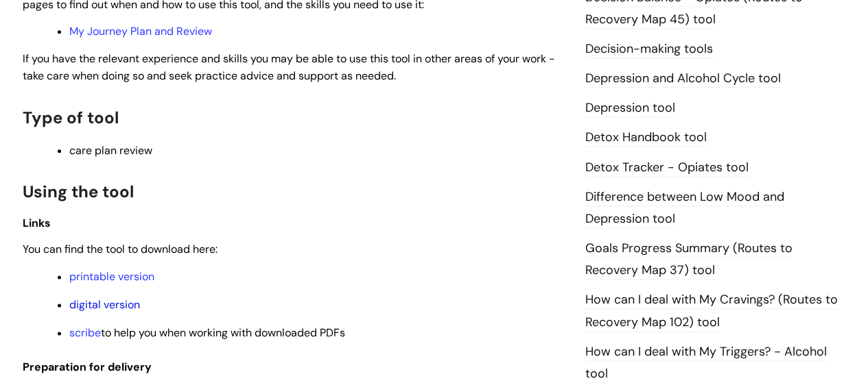 This screenshot has width=868, height=383. What do you see at coordinates (36, 223) in the screenshot?
I see `span: Links` at bounding box center [36, 223].